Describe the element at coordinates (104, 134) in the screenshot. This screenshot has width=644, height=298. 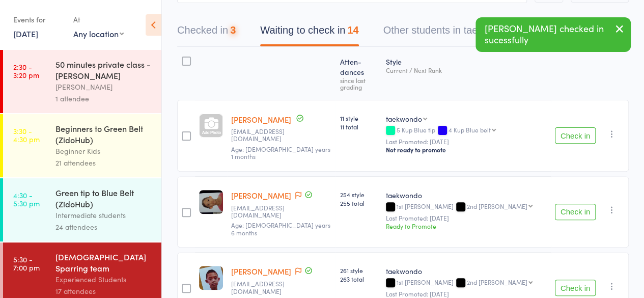
I see `div: Beginners to Green Belt (ZidoHub)` at that location.